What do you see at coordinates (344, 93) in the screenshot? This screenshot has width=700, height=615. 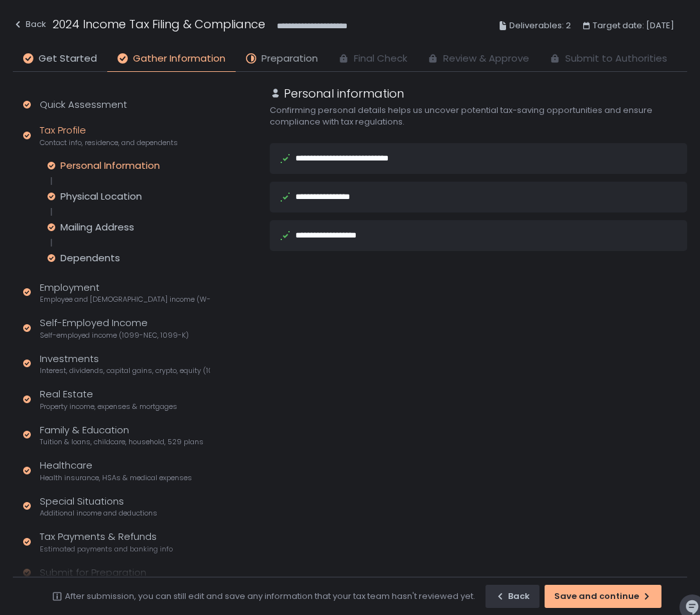 I see `h1: Personal information` at bounding box center [344, 93].